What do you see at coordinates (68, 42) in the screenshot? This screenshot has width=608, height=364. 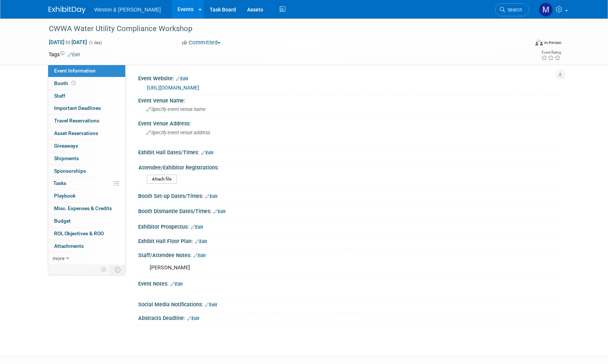 I see `span: to` at bounding box center [68, 42].